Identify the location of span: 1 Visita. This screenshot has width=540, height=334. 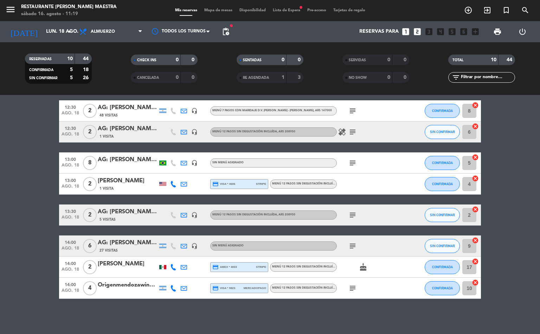
(106, 136).